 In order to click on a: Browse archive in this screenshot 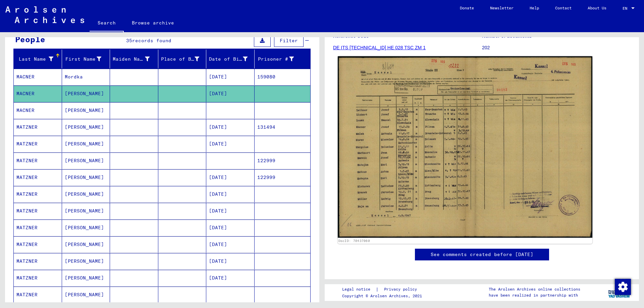, I will do `click(153, 22)`.